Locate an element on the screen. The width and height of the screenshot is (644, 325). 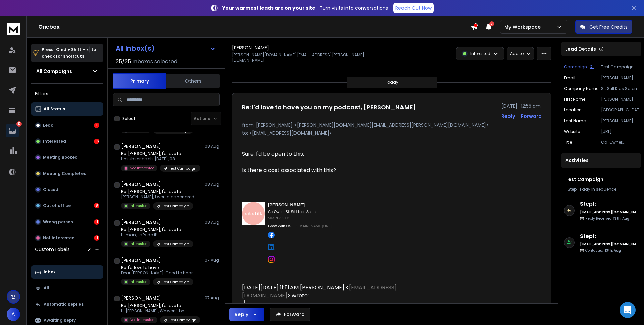
img: linkedin.png is located at coordinates (271, 247).